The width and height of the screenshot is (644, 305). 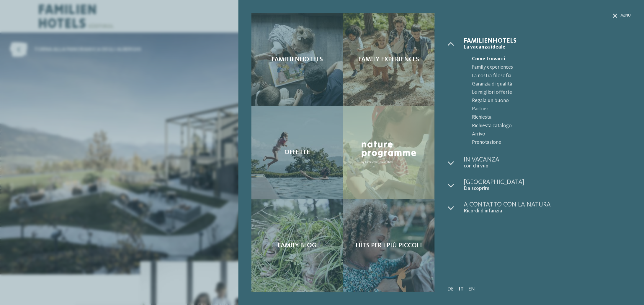 What do you see at coordinates (625, 16) in the screenshot?
I see `span: Menu` at bounding box center [625, 16].